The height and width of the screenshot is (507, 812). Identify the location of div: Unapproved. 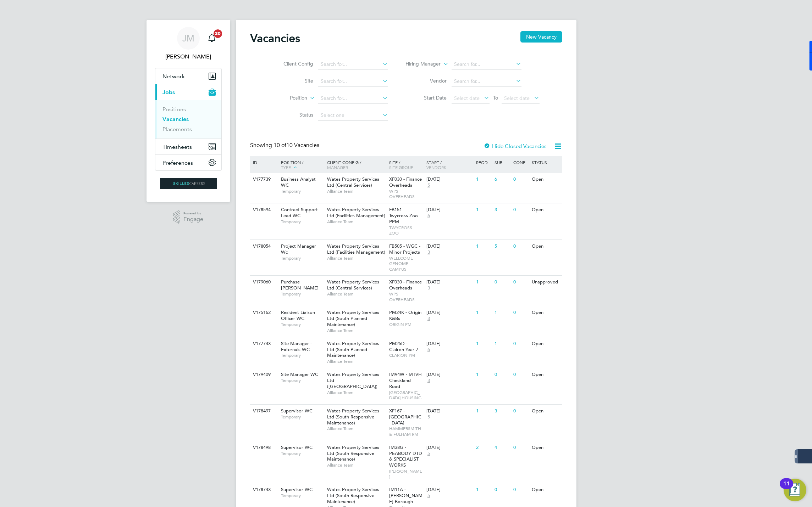
(545, 282).